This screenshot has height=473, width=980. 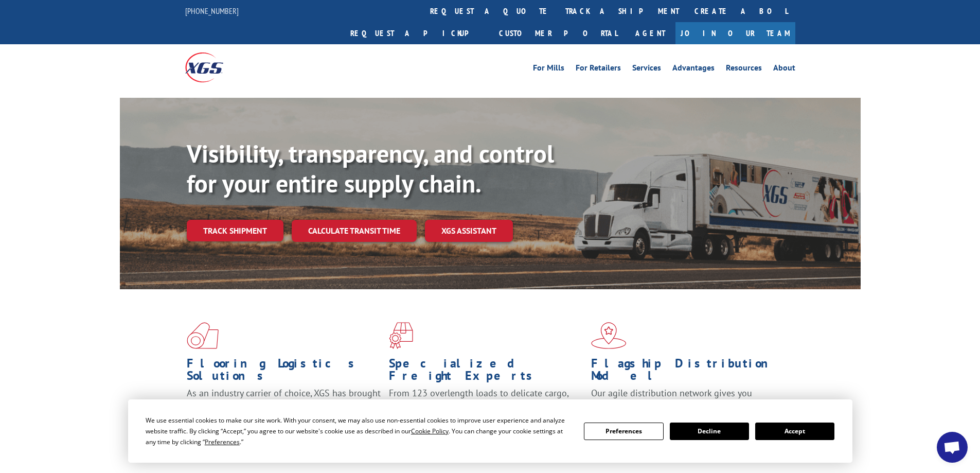 I want to click on div: We use essential cookies to make our site work. With your consent, we may also use non-essential ..., so click(x=359, y=431).